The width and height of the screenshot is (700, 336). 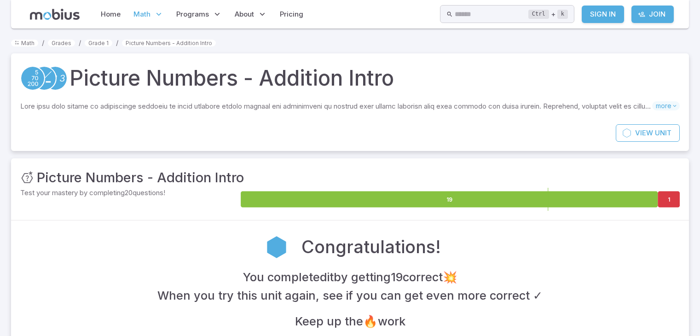 What do you see at coordinates (562, 14) in the screenshot?
I see `kbd: k` at bounding box center [562, 14].